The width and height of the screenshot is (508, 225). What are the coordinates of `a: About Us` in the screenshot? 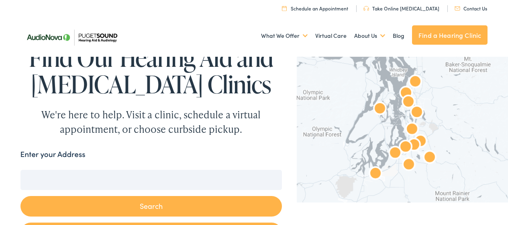 It's located at (370, 36).